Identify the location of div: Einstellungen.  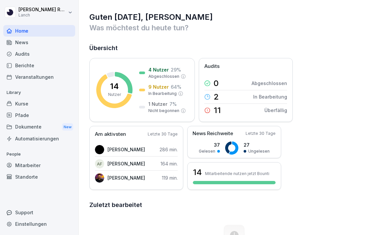
(39, 224).